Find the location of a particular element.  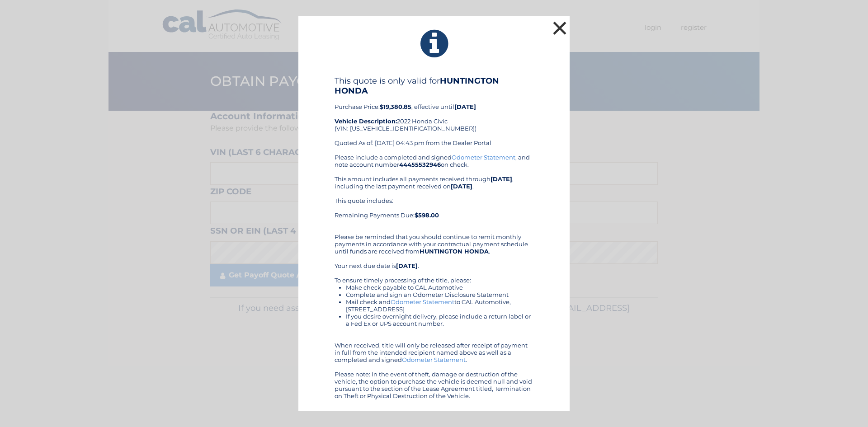

b: $19,380.85 is located at coordinates (396, 107).